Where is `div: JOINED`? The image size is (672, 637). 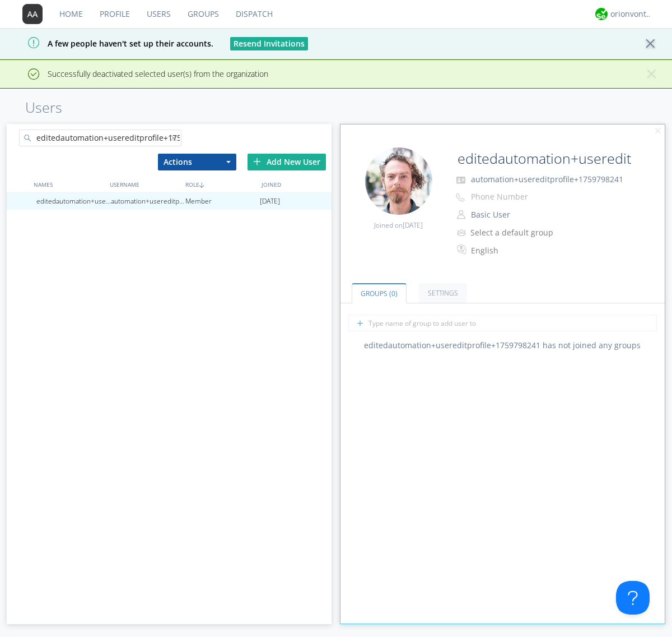
div: JOINED is located at coordinates (296, 184).